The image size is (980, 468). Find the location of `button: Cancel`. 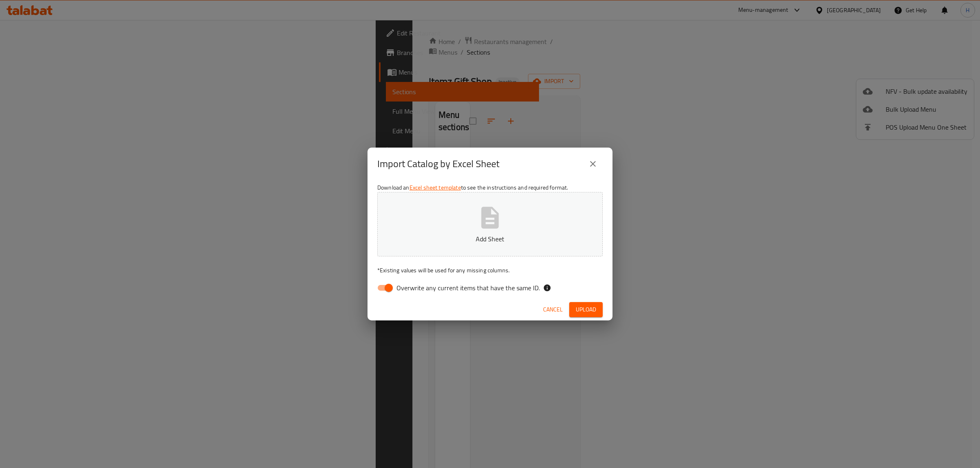

button: Cancel is located at coordinates (552, 309).